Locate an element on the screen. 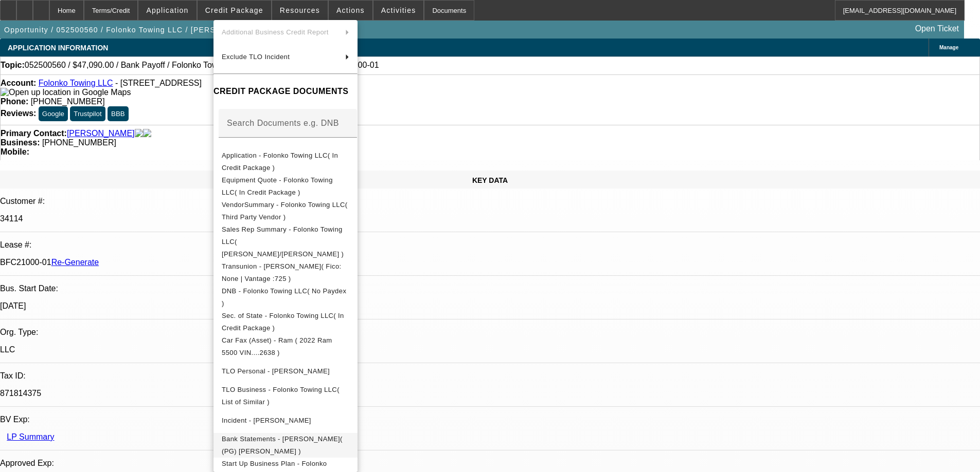 The width and height of the screenshot is (980, 472). button: Bank Statements - Touray, Lamin( (PG) Lamin Touray ) is located at coordinates (285, 446).